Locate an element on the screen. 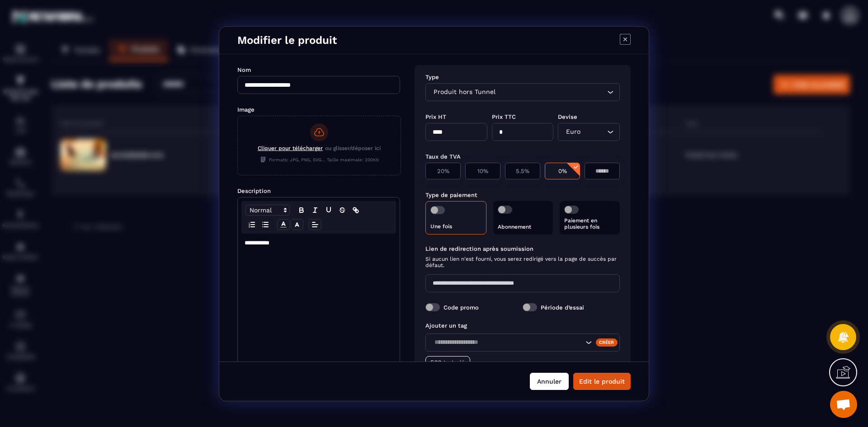  label: Période d’essai is located at coordinates (563, 307).